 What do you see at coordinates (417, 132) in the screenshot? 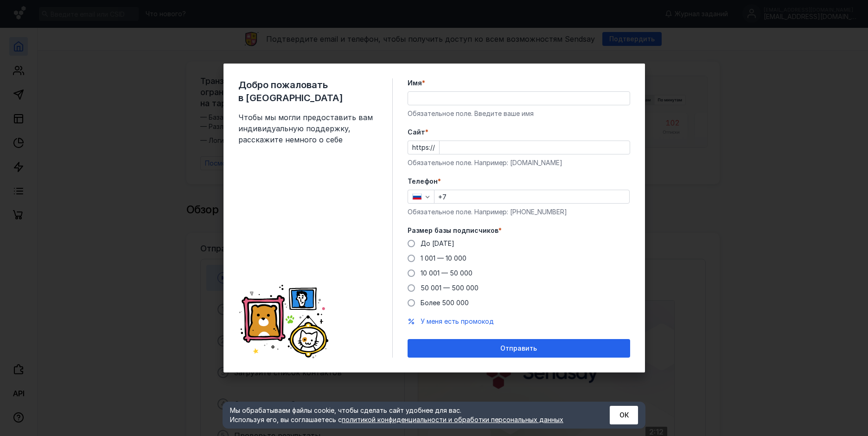
I see `span: Cайт` at bounding box center [417, 132].